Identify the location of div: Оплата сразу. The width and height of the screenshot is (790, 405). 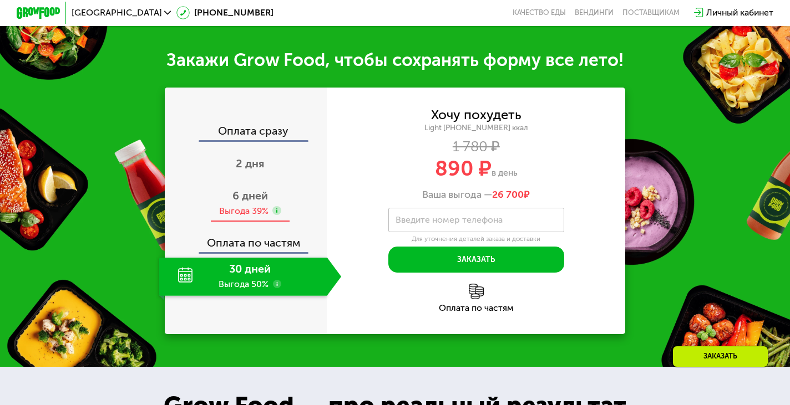
(246, 133).